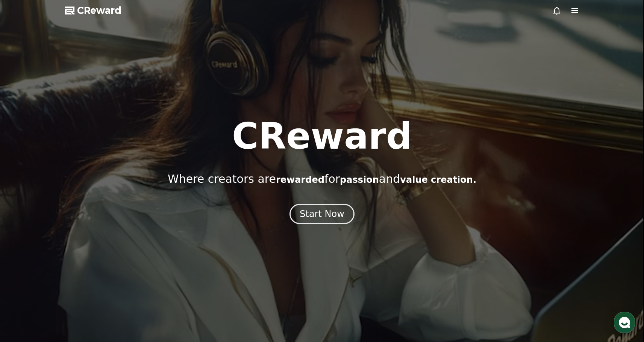  What do you see at coordinates (322, 214) in the screenshot?
I see `button: Start Now` at bounding box center [322, 214].